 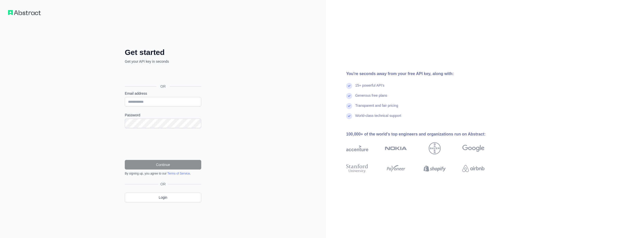 I want to click on img: google, so click(x=473, y=149).